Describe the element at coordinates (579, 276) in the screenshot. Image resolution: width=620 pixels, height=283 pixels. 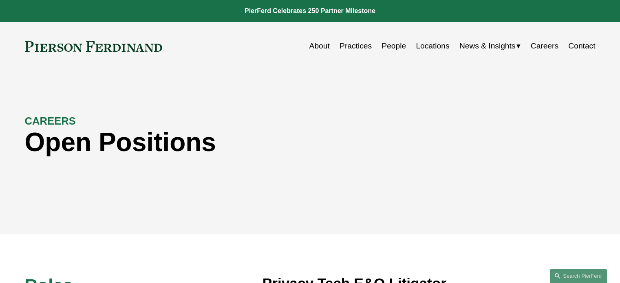
I see `a: Search this site` at that location.